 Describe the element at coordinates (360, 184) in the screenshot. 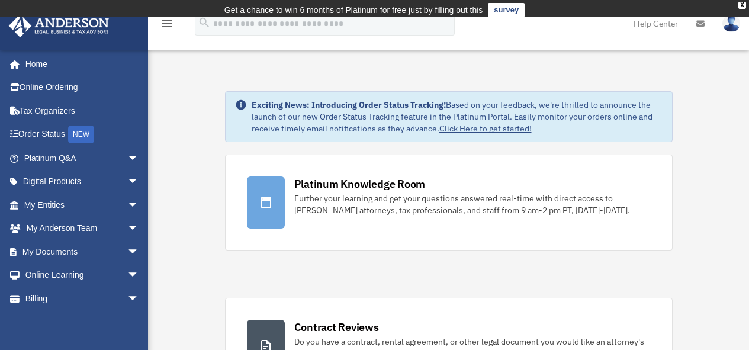

I see `div: Platinum Knowledge Room` at that location.